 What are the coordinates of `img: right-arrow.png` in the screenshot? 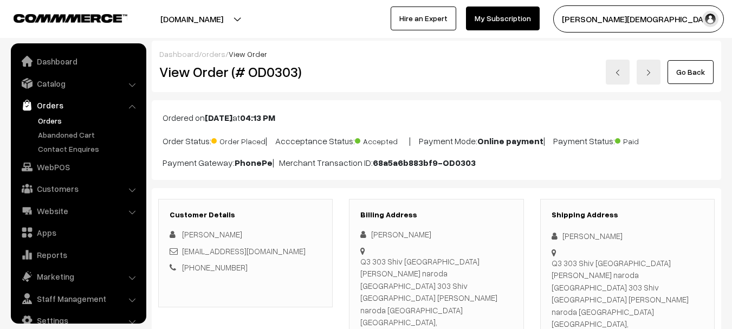 It's located at (648, 73).